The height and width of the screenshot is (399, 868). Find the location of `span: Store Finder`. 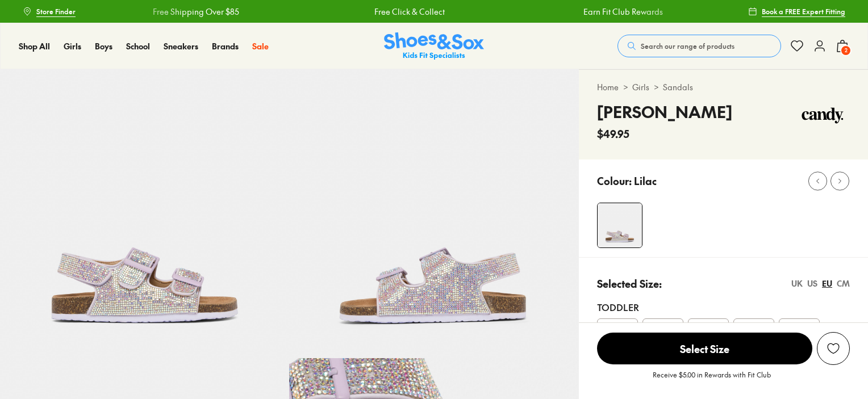

span: Store Finder is located at coordinates (55, 12).